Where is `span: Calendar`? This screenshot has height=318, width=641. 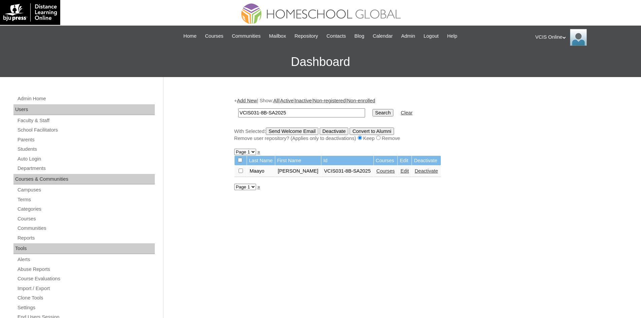 span: Calendar is located at coordinates (382, 36).